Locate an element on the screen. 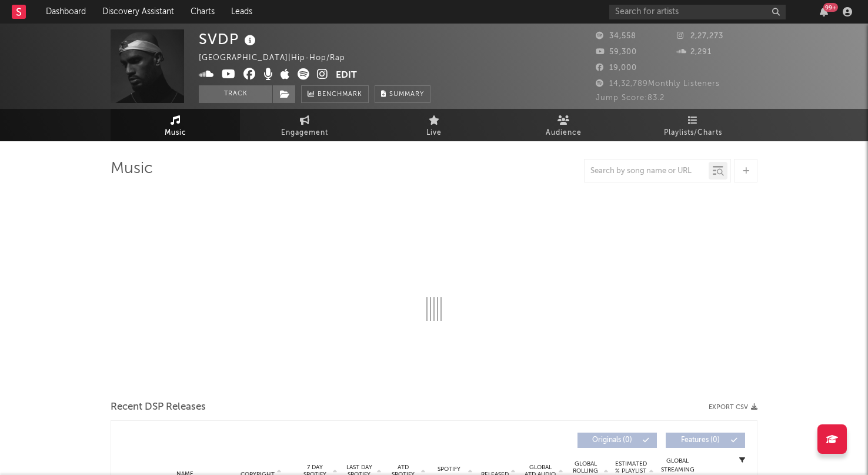 The width and height of the screenshot is (868, 475). a: Audience is located at coordinates (564, 125).